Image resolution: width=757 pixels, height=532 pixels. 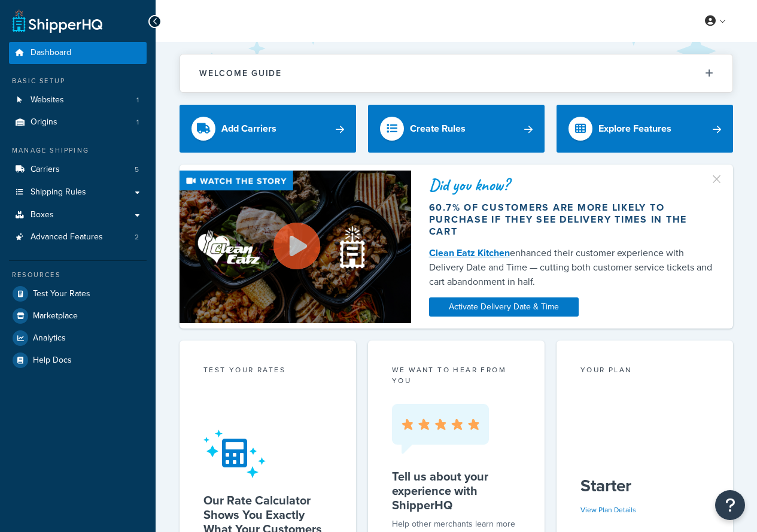 What do you see at coordinates (268, 129) in the screenshot?
I see `a: Add Carriers` at bounding box center [268, 129].